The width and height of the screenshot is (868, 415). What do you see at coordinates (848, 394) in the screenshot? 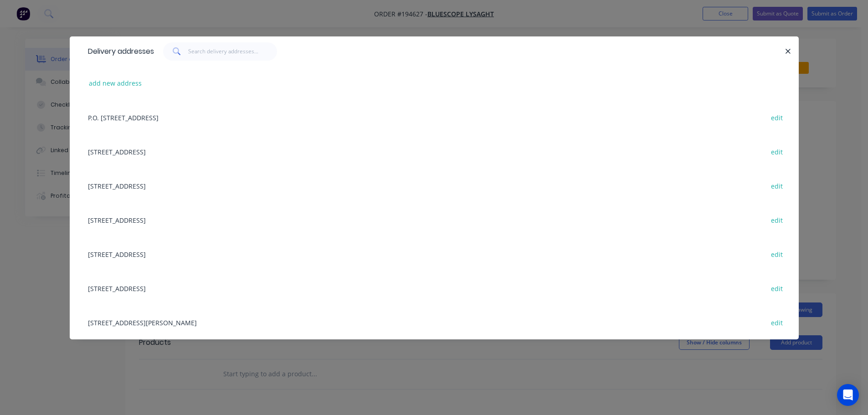
I see `div: Open Intercom Messenger` at bounding box center [848, 394].